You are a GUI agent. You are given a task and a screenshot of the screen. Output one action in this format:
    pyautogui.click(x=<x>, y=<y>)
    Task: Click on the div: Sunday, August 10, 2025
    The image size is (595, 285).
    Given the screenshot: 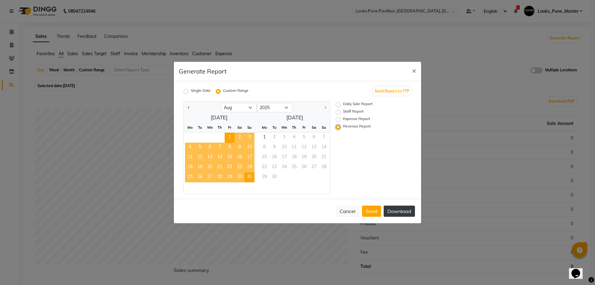 What is the action you would take?
    pyautogui.click(x=249, y=147)
    